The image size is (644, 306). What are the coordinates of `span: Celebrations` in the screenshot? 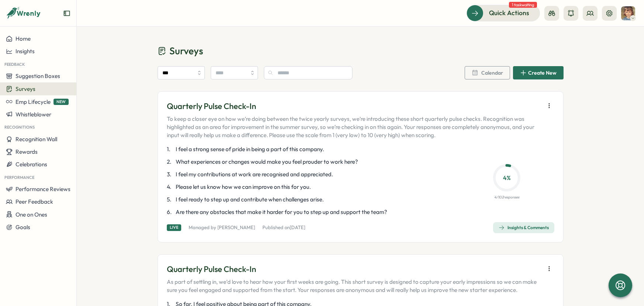 It's located at (31, 164).